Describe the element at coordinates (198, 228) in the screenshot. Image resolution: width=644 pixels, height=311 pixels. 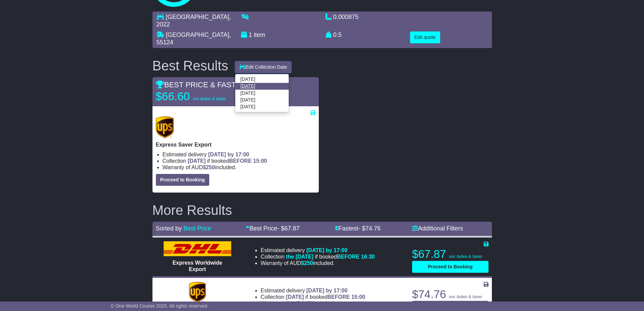
I see `a: Best Price` at that location.